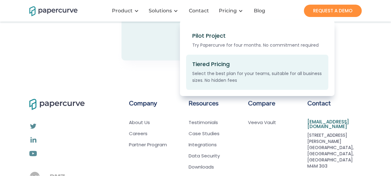  What do you see at coordinates (260, 11) in the screenshot?
I see `a: Blog` at bounding box center [260, 11].